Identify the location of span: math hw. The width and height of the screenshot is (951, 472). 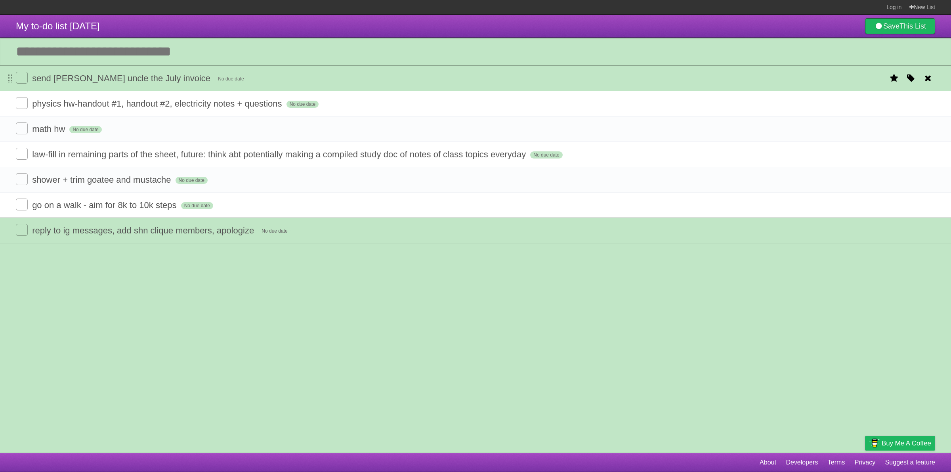
(50, 129).